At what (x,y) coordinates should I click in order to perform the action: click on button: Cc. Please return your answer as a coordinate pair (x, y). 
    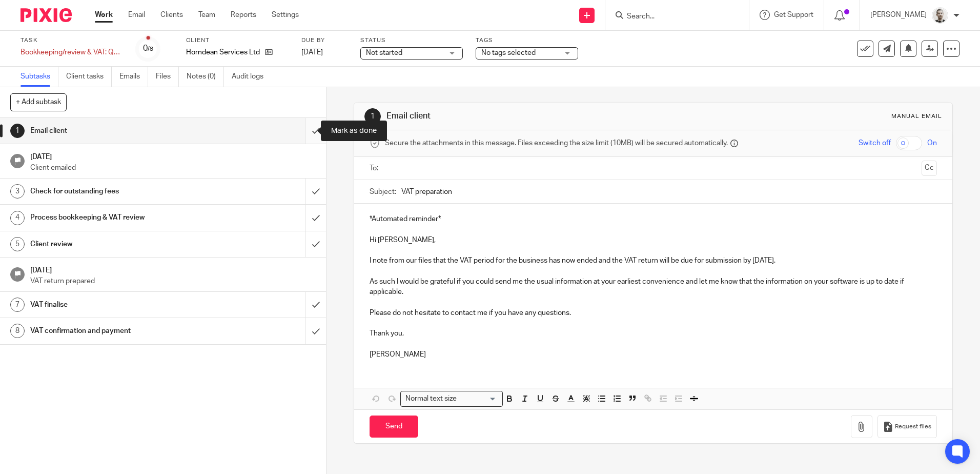
    Looking at the image, I should click on (929, 168).